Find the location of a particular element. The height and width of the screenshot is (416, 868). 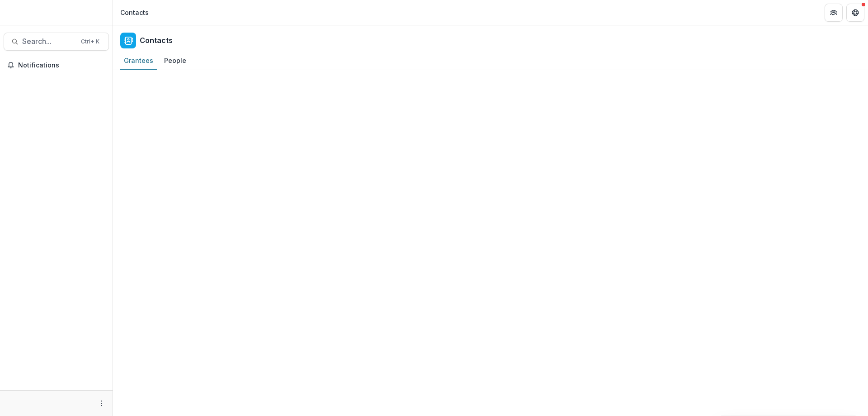

div: Ctrl + K is located at coordinates (90, 42).